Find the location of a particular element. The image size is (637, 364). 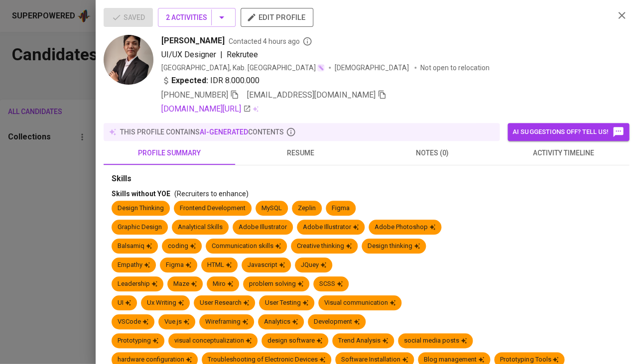

span: AI-generated is located at coordinates (223, 132).